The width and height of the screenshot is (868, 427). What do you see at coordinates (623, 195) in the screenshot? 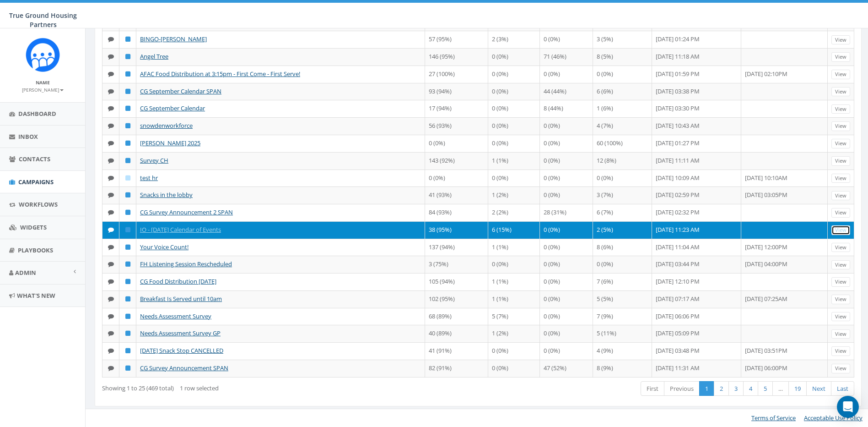
I see `td: 3 (7%)` at bounding box center [623, 195].